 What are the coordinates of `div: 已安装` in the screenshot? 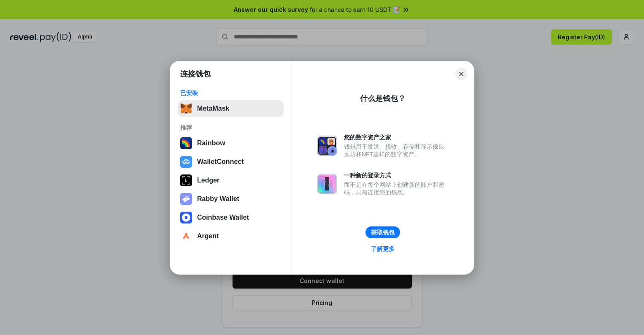 It's located at (230, 93).